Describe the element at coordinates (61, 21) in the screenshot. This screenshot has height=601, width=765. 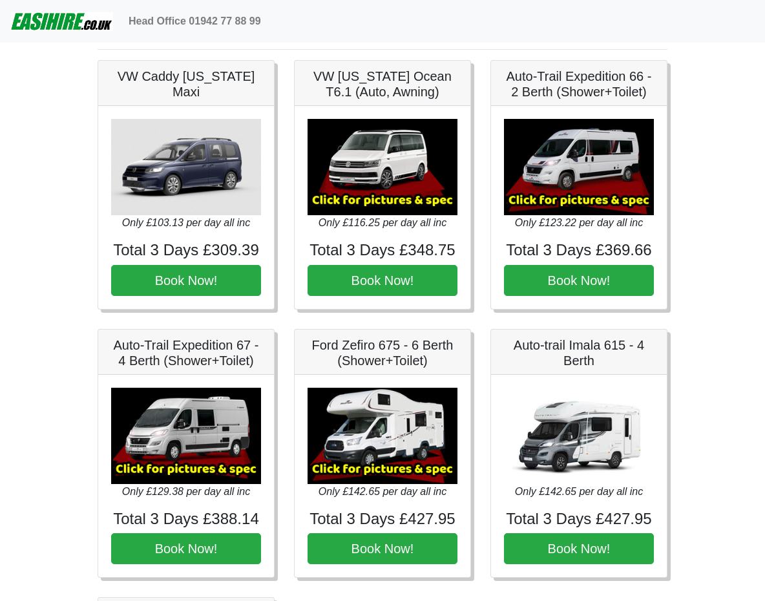
I see `img: easihire_logo_small.png` at that location.